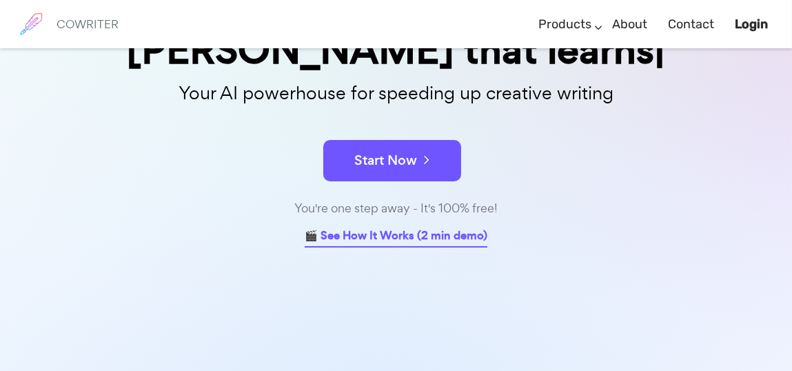  I want to click on div: You're one step away - It's 100% free!, so click(396, 208).